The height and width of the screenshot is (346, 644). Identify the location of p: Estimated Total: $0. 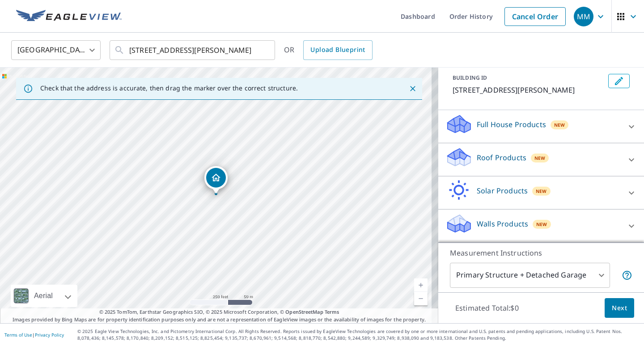
(487, 308).